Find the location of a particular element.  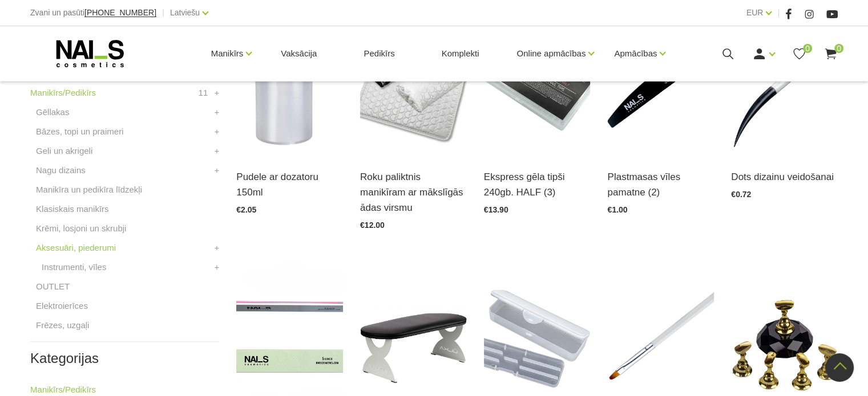

span: €1.00 is located at coordinates (617, 210).